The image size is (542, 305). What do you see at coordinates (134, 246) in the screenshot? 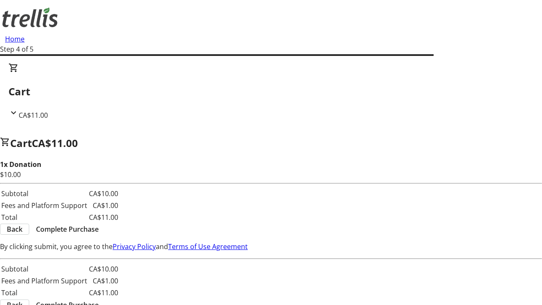
I see `a: Privacy Policy` at bounding box center [134, 246].